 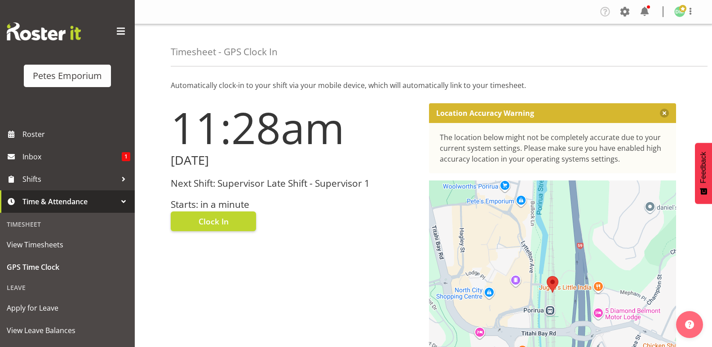 I want to click on img: Rosterit website logo, so click(x=44, y=31).